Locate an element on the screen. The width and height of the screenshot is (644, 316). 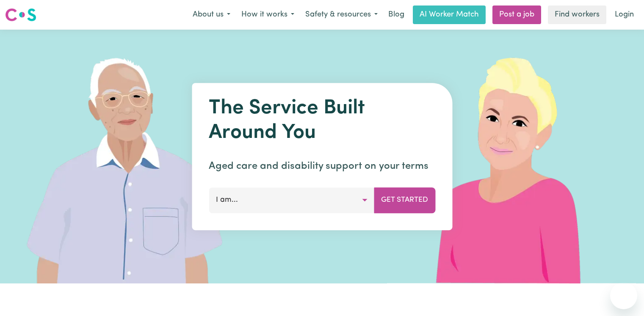
a: Post a job is located at coordinates (516, 15).